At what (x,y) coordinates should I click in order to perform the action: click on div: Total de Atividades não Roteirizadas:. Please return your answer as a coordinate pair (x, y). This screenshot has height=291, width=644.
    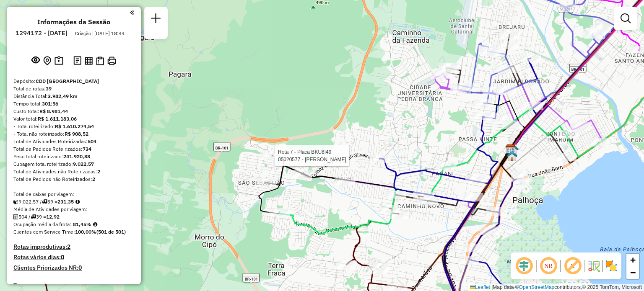
    Looking at the image, I should click on (74, 172).